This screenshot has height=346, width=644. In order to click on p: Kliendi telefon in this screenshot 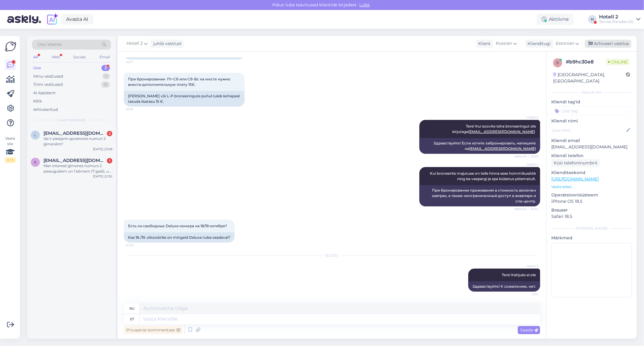, I will do `click(591, 156)`.